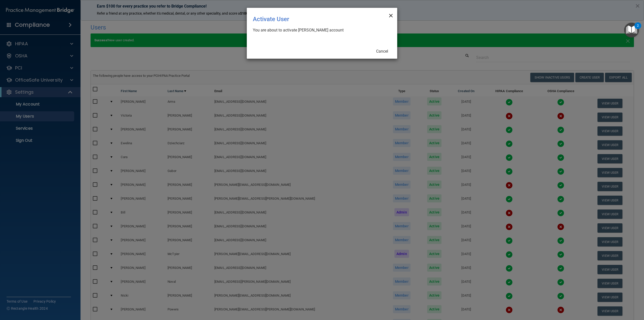 The width and height of the screenshot is (644, 320). I want to click on div: 2, so click(638, 29).